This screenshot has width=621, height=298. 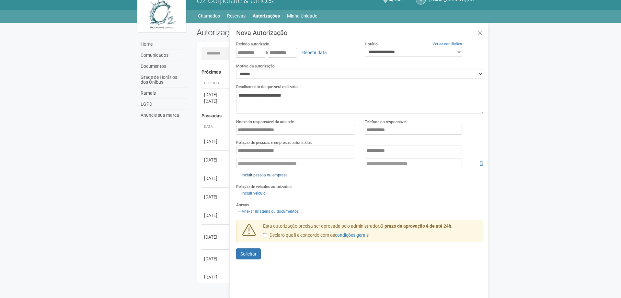 I want to click on div: Esta autorização precisa ser aprovada pelo administrador., so click(x=371, y=232).